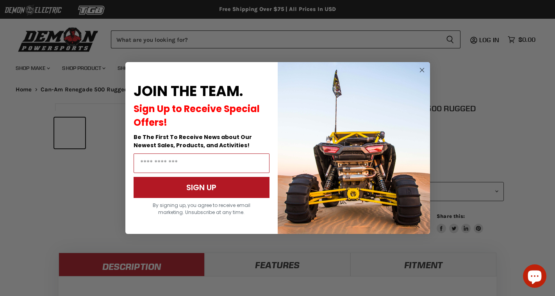 This screenshot has height=296, width=555. What do you see at coordinates (201, 187) in the screenshot?
I see `button: SIGN UP` at bounding box center [201, 187].